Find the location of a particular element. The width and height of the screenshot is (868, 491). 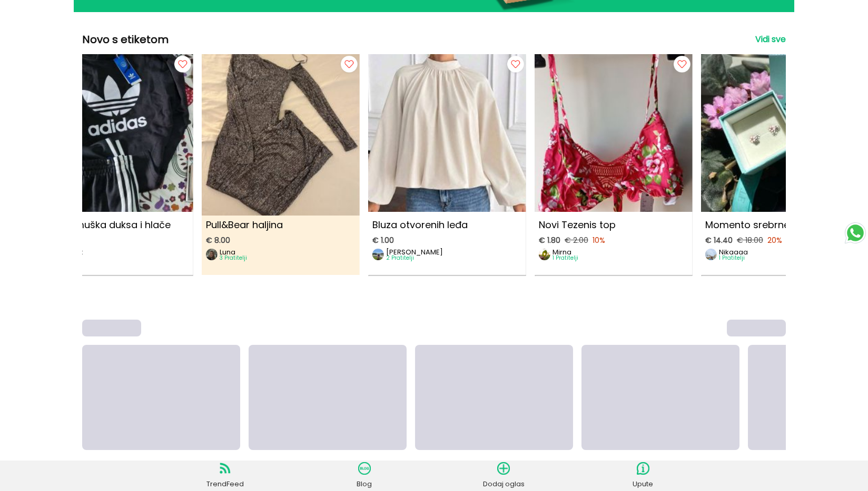

a: Pull&Bear haljinaPull&Bear haljina€ 8.00imageLuna3 Pratitelji is located at coordinates (280, 165).